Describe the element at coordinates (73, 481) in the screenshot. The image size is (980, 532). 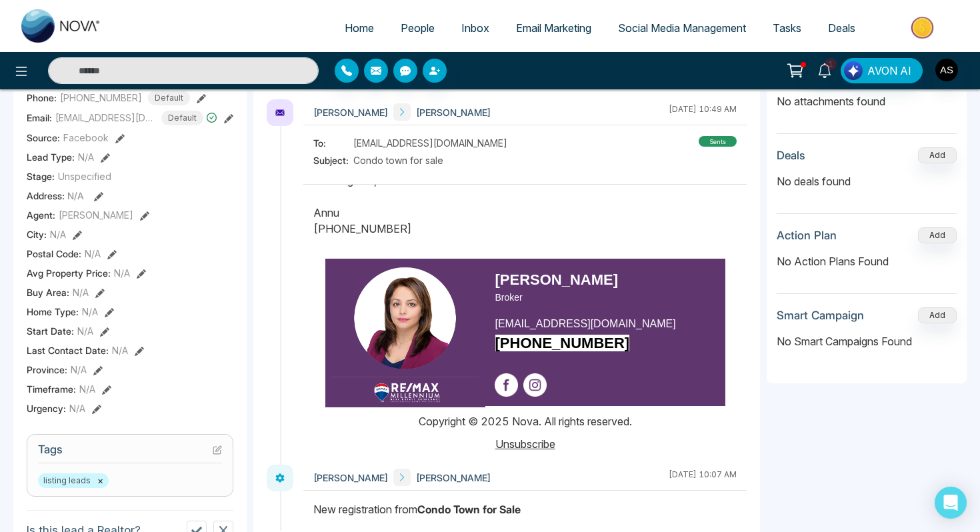
I see `span: listing leads` at that location.